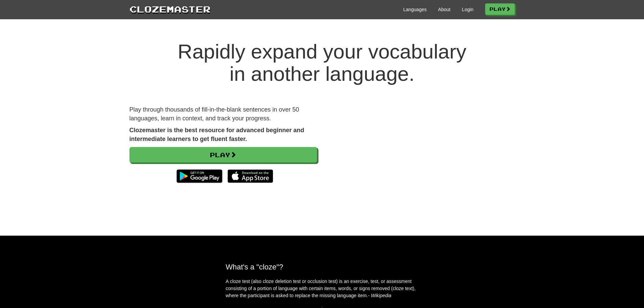 Image resolution: width=644 pixels, height=308 pixels. I want to click on a: Clozemaster, so click(170, 9).